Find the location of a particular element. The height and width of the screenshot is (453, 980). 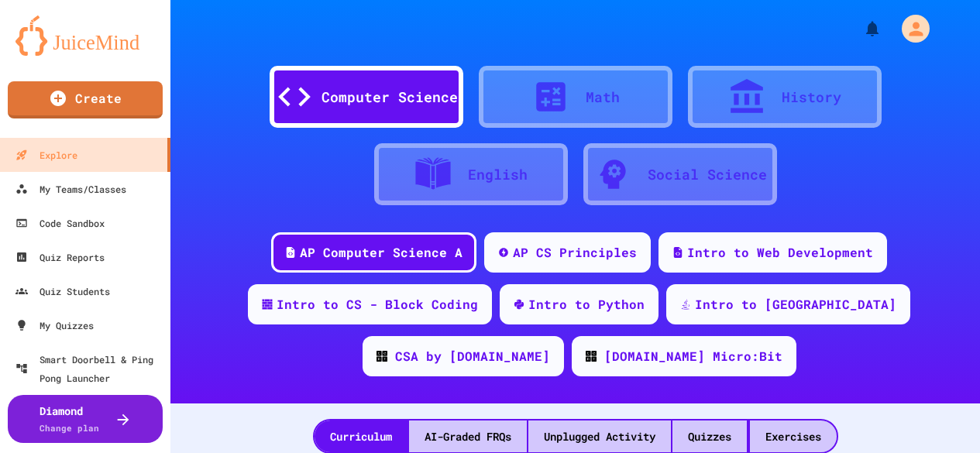

div: Unplugged Activity is located at coordinates (599, 436).